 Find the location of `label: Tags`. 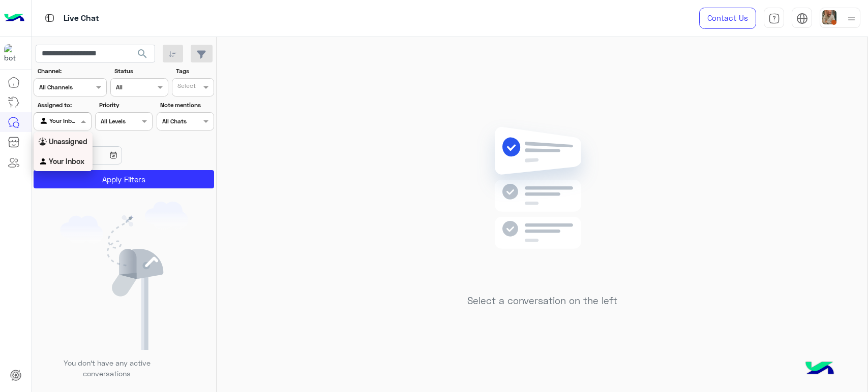

label: Tags is located at coordinates (194, 71).